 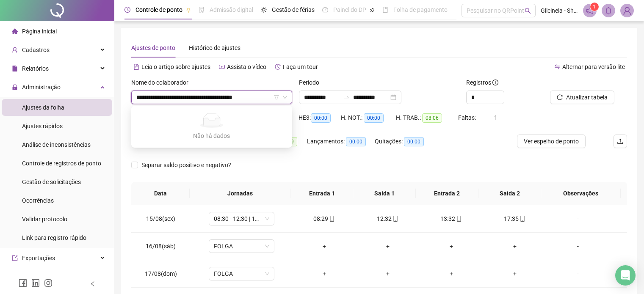 I want to click on div: 17:35, so click(x=515, y=219).